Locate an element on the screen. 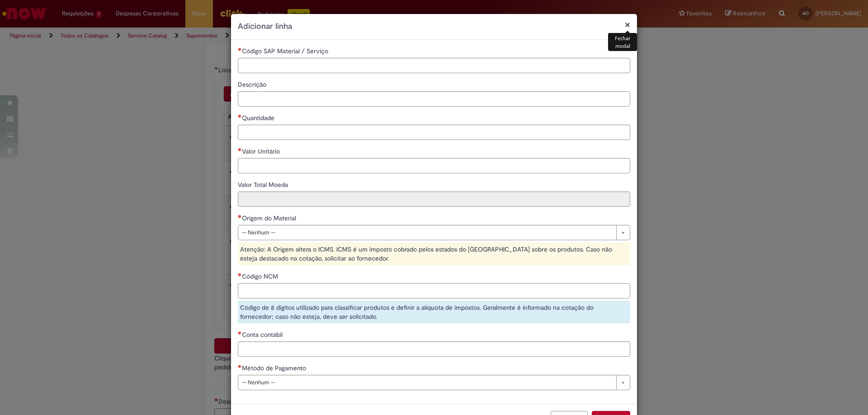 The width and height of the screenshot is (868, 415). span: Conta contábil is located at coordinates (263, 335).